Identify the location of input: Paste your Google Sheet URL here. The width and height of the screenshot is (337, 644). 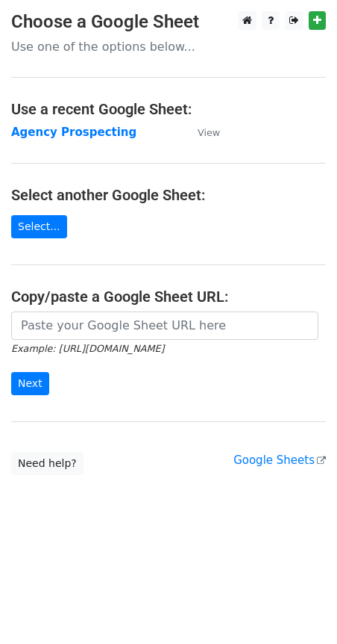
(165, 326).